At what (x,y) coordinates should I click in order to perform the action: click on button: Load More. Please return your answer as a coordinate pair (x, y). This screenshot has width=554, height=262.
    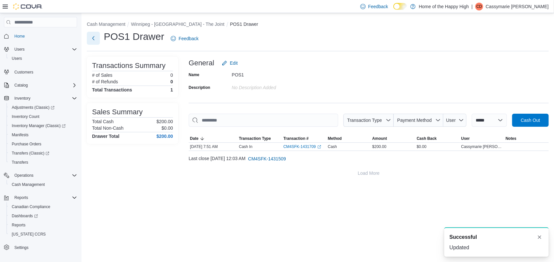
    Looking at the image, I should click on (369, 173).